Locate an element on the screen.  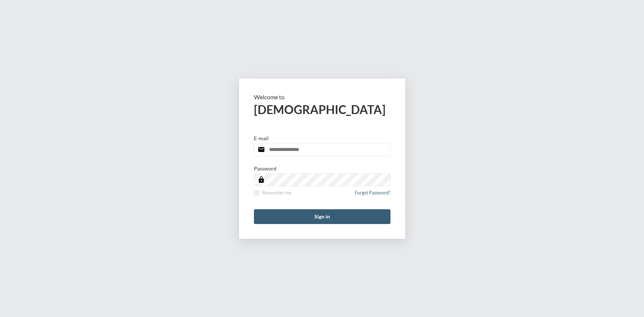
p: E-mail is located at coordinates (261, 139).